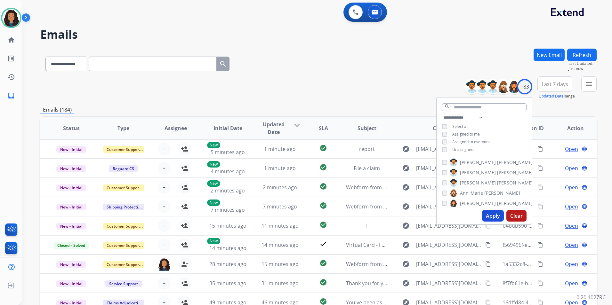  What do you see at coordinates (280, 245) in the screenshot?
I see `span: 14 minutes ago` at bounding box center [280, 245].